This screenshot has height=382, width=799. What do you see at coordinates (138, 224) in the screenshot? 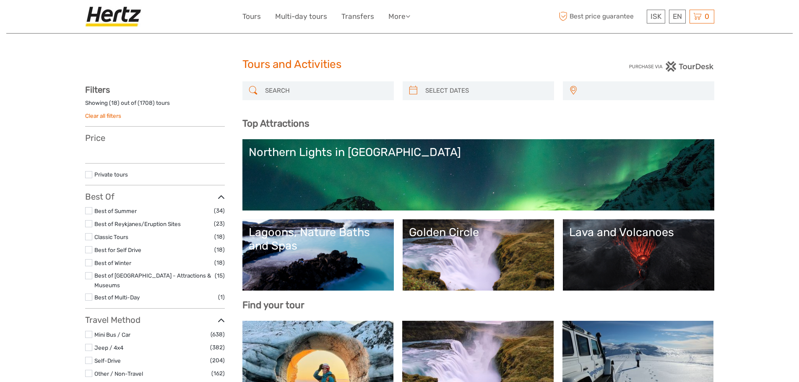
I see `a: Best of Reykjanes/Eruption Sites` at bounding box center [138, 224].